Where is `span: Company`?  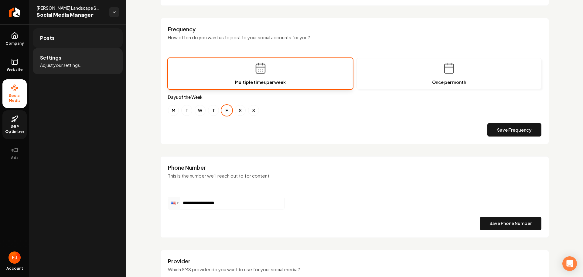
span: Company is located at coordinates (15, 43).